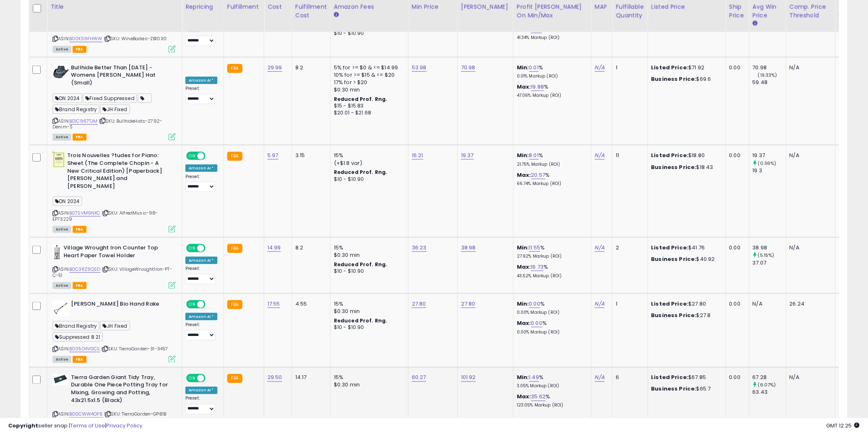 The width and height of the screenshot is (868, 434). What do you see at coordinates (23, 426) in the screenshot?
I see `strong: Copyright` at bounding box center [23, 426].